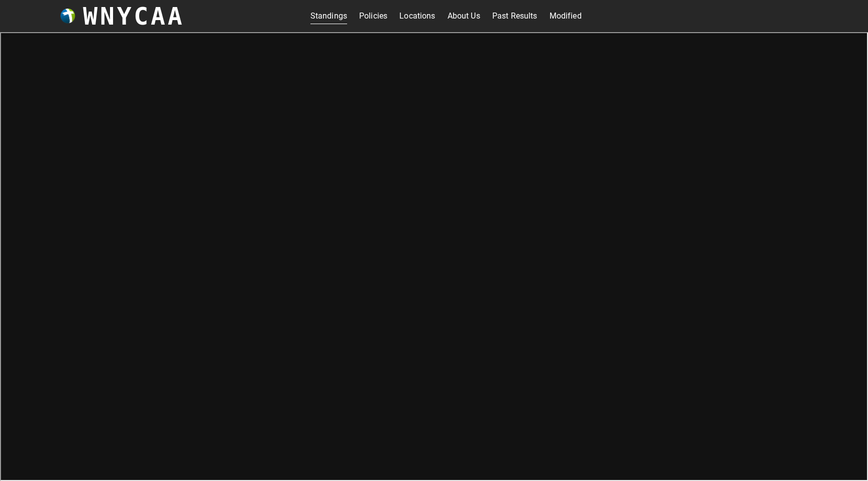 The height and width of the screenshot is (481, 868). Describe the element at coordinates (463, 16) in the screenshot. I see `a: About Us` at that location.